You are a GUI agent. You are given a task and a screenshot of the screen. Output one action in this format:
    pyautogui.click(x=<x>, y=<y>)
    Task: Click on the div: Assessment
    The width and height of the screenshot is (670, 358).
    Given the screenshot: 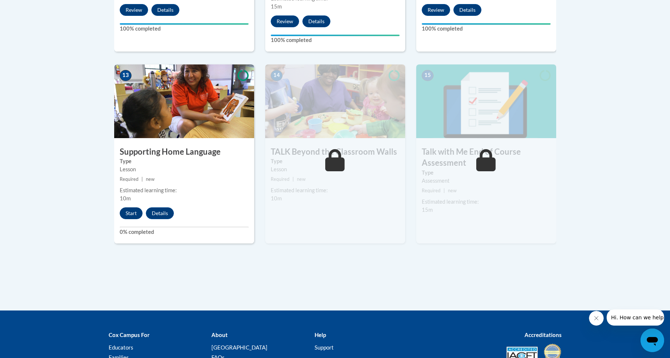 What is the action you would take?
    pyautogui.click(x=486, y=181)
    